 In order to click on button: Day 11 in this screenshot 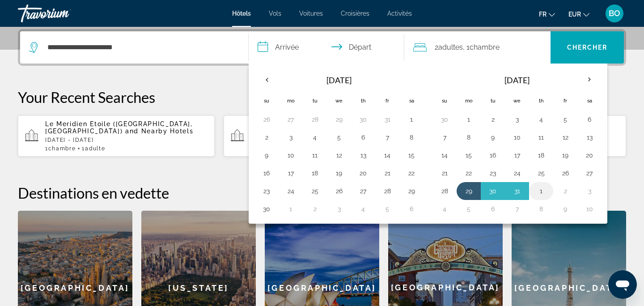, I will do `click(315, 155)`.